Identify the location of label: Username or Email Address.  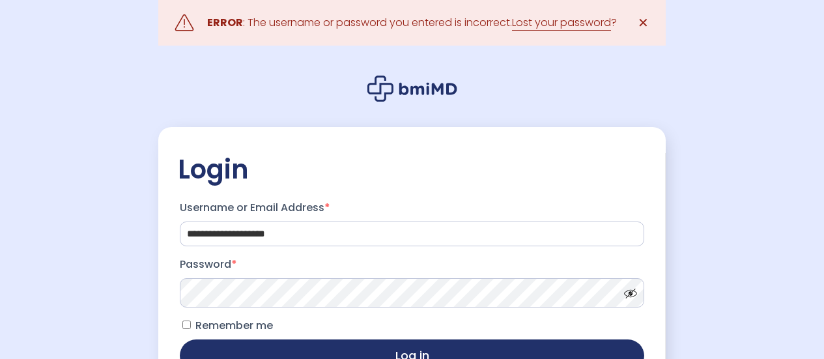
(412, 208).